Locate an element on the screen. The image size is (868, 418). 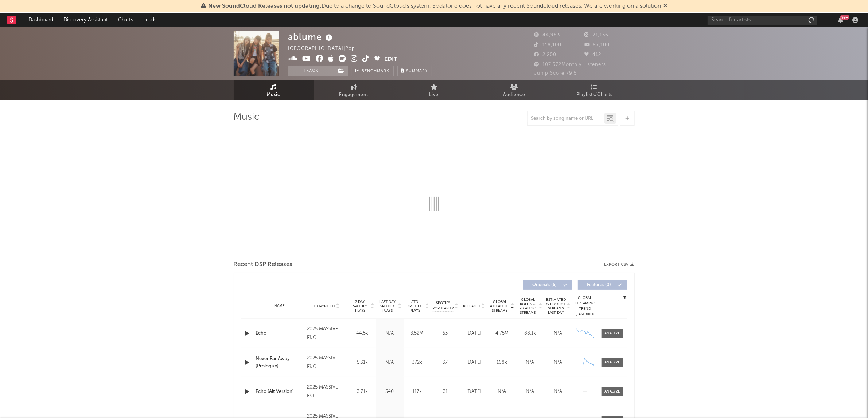
span: Live is located at coordinates (434, 95).